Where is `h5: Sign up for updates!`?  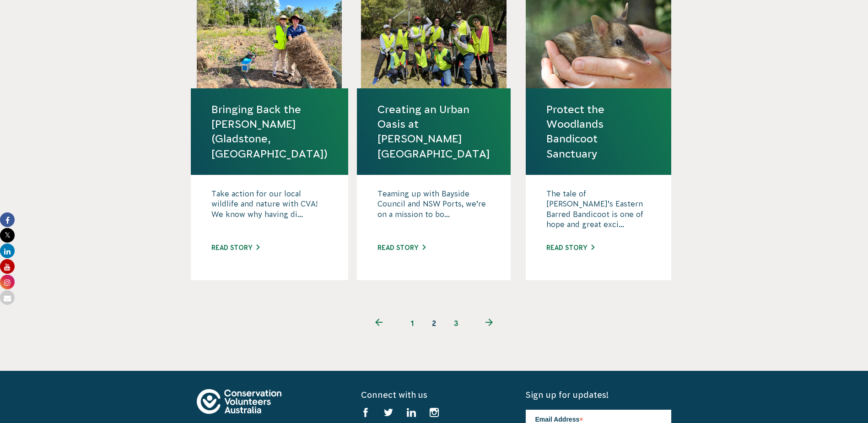
h5: Sign up for updates! is located at coordinates (599, 395).